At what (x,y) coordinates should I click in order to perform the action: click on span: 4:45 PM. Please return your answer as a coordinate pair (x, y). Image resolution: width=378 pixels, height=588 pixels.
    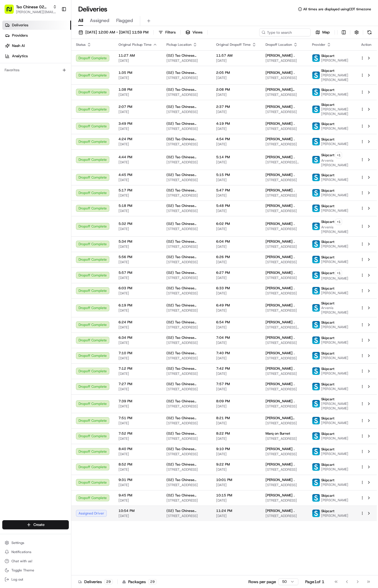
    Looking at the image, I should click on (138, 175).